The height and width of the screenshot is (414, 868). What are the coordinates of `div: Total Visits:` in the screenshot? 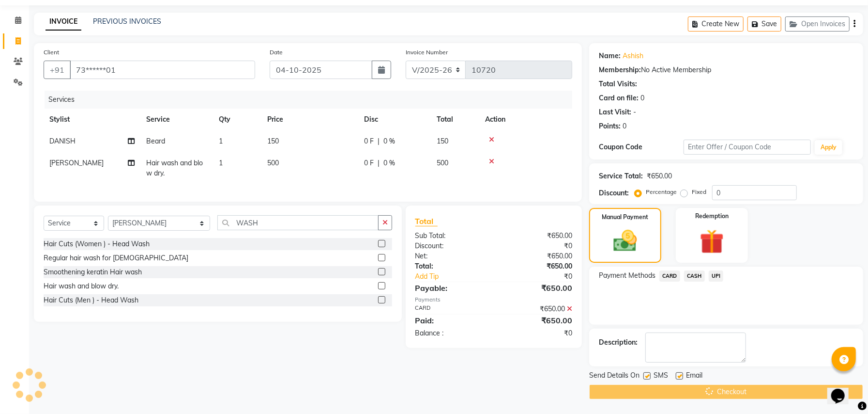 It's located at (618, 84).